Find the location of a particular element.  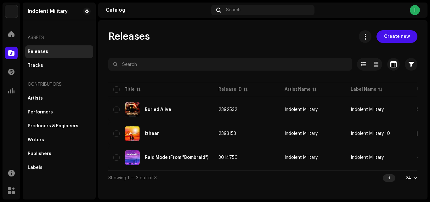

re-m-nav-item: Performers is located at coordinates (59, 112).